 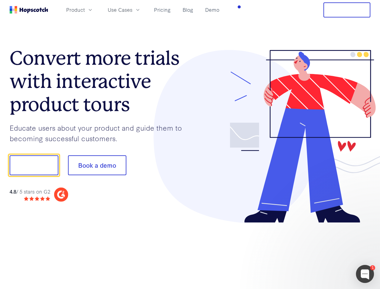 I want to click on p: Educate users about your product and guide them to becoming successful customers., so click(x=100, y=133).